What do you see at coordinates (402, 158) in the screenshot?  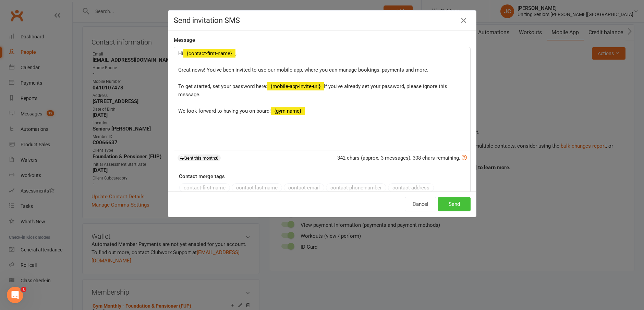 I see `div: 342 chars (approx. 3 messages), 308 chars remaining.` at bounding box center [402, 158].